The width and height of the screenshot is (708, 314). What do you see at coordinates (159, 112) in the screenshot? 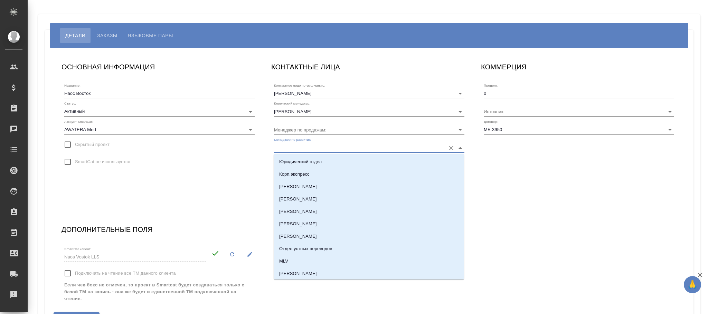
I see `div: Активный` at bounding box center [159, 112].